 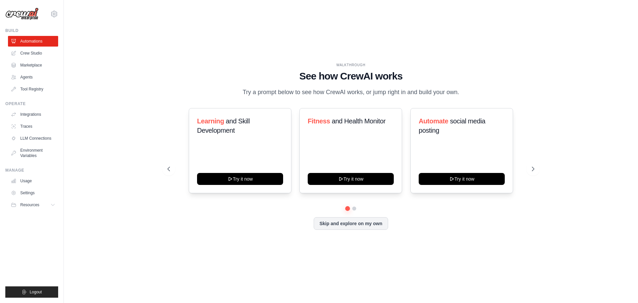 I want to click on a: Environment Variables, so click(x=33, y=153).